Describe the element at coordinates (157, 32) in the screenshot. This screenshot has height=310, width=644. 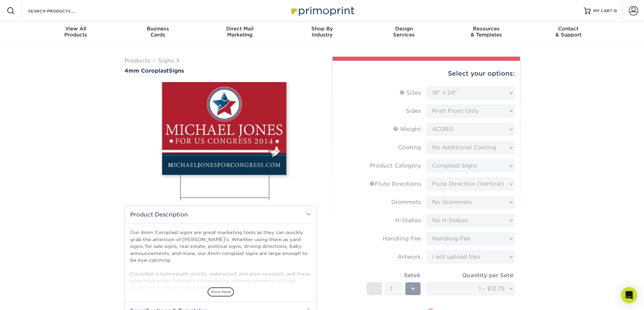
I see `div: Cards` at that location.